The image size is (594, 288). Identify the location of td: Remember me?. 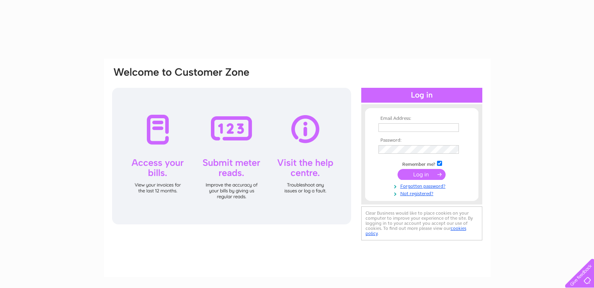
(422, 164).